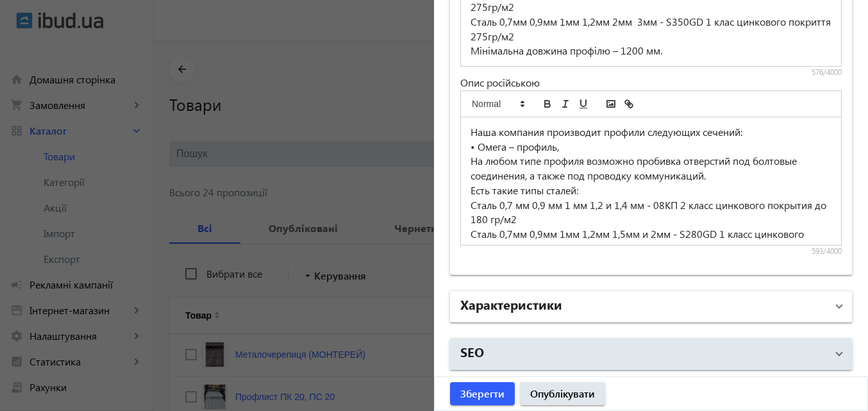  Describe the element at coordinates (650, 73) in the screenshot. I see `div: 576/4000` at that location.